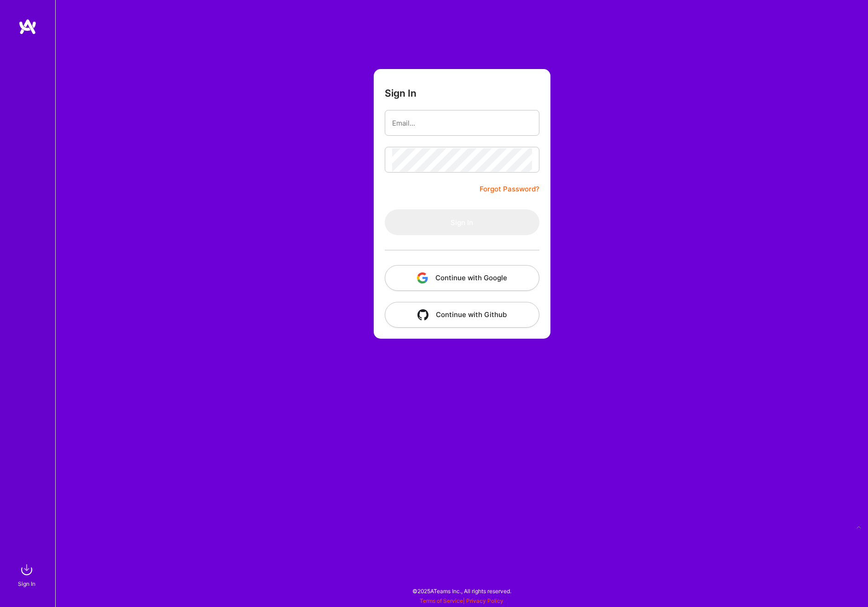 The image size is (868, 607). What do you see at coordinates (462, 315) in the screenshot?
I see `button: Continue with Github` at bounding box center [462, 315].